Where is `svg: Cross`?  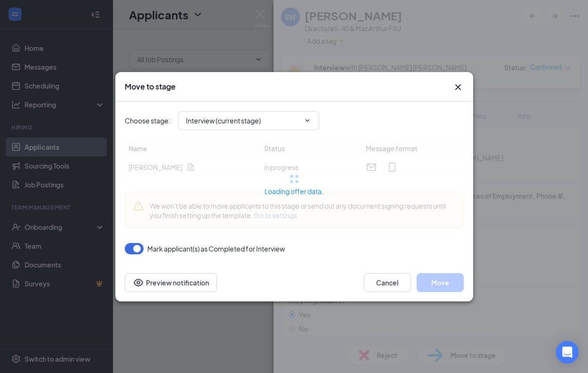
svg: Cross is located at coordinates (458, 87).